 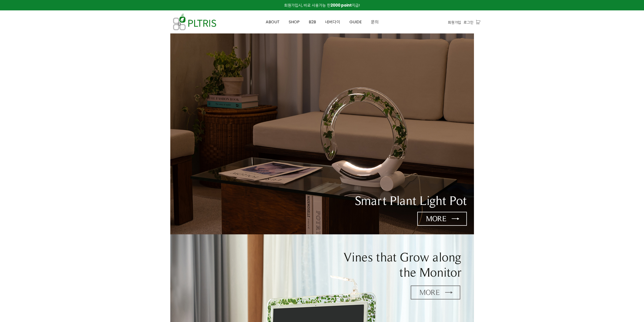 I want to click on span: GUIDE, so click(x=355, y=22).